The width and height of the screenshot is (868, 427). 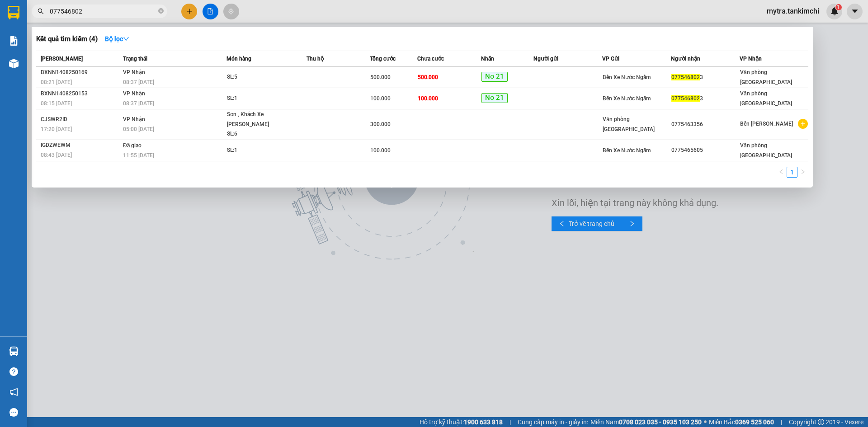 What do you see at coordinates (135, 59) in the screenshot?
I see `span: Trạng thái` at bounding box center [135, 59].